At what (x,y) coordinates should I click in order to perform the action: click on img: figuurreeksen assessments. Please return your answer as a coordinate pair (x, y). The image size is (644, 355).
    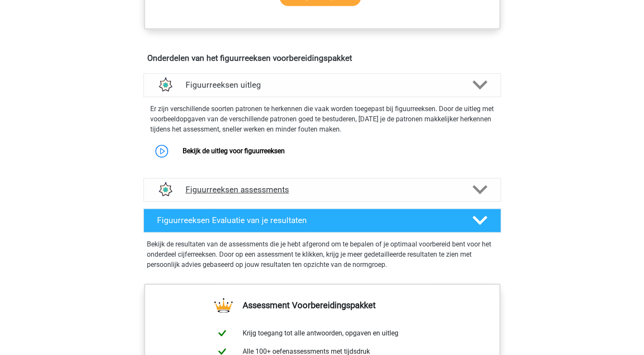
    Looking at the image, I should click on (165, 189).